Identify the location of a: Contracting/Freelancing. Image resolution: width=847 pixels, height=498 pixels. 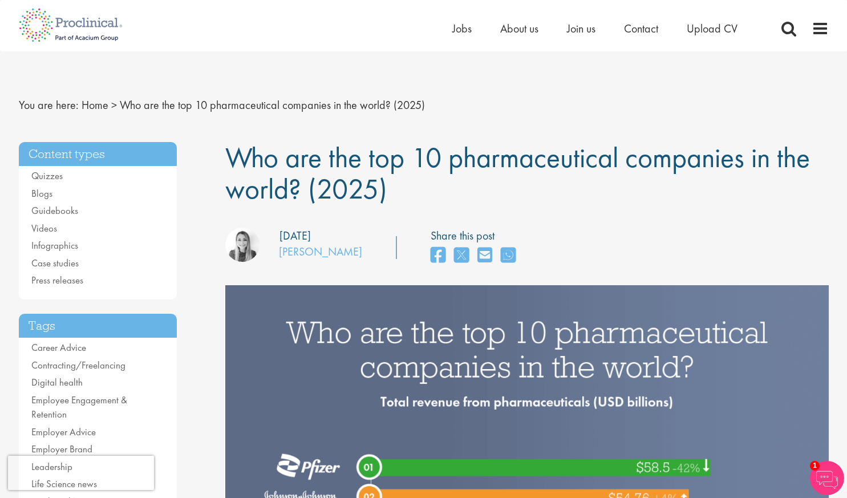
(78, 365).